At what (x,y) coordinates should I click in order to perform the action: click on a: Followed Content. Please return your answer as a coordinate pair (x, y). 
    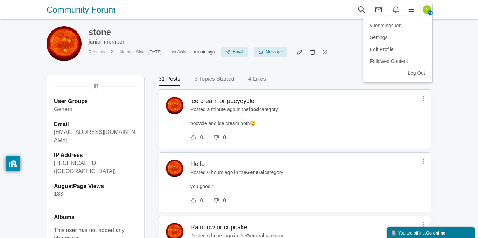
    Looking at the image, I should click on (398, 61).